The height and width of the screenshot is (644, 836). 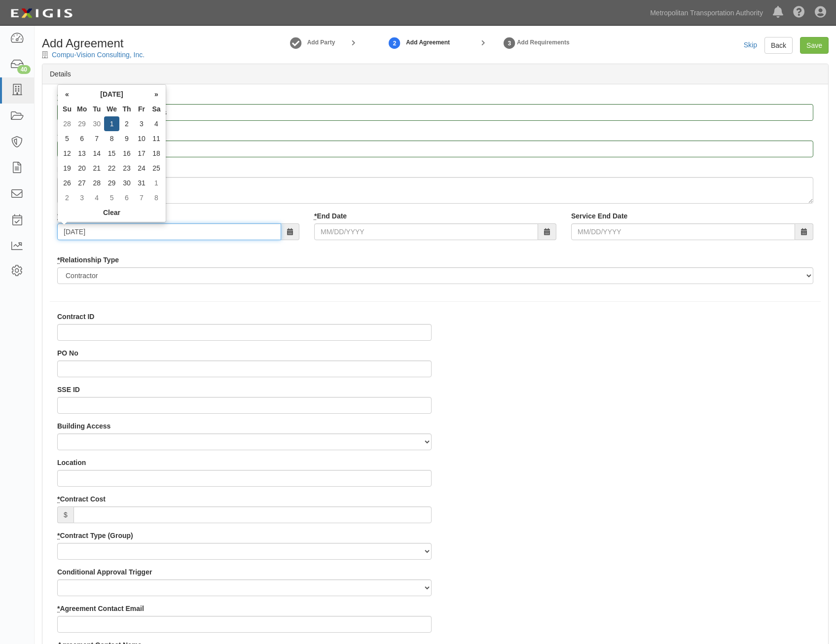 What do you see at coordinates (394, 44) in the screenshot?
I see `strong: 2` at bounding box center [394, 44].